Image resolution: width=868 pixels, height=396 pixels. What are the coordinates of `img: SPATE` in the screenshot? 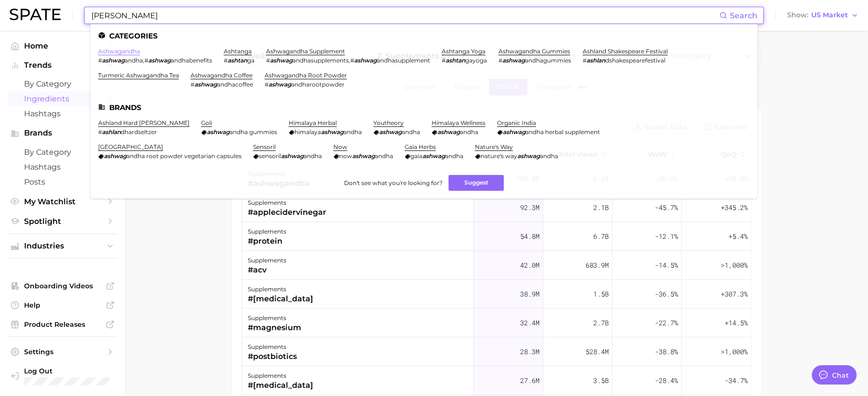 It's located at (35, 14).